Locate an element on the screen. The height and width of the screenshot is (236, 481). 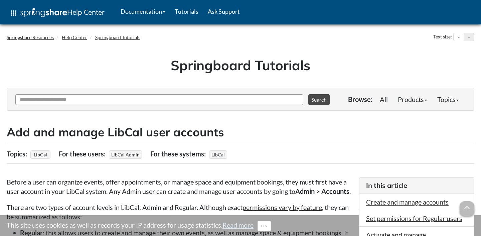
a: Springboard Tutorials is located at coordinates (117, 37).